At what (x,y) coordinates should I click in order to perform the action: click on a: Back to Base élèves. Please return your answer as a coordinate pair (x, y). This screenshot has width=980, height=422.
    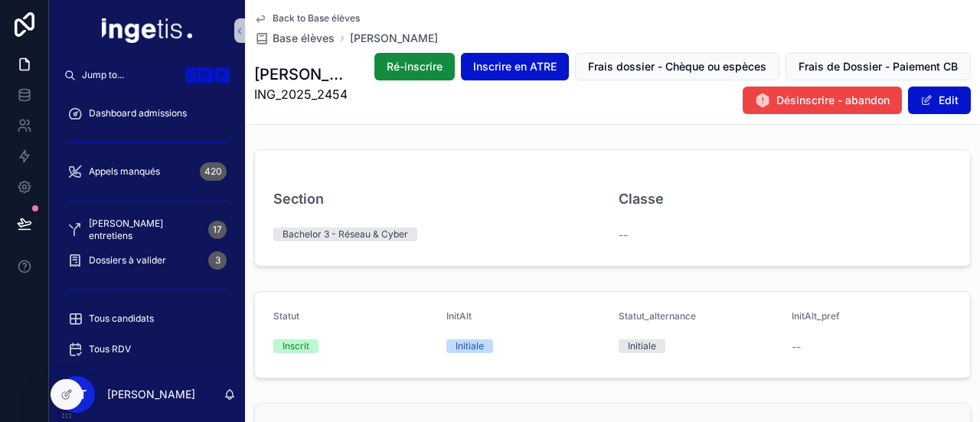
    Looking at the image, I should click on (307, 19).